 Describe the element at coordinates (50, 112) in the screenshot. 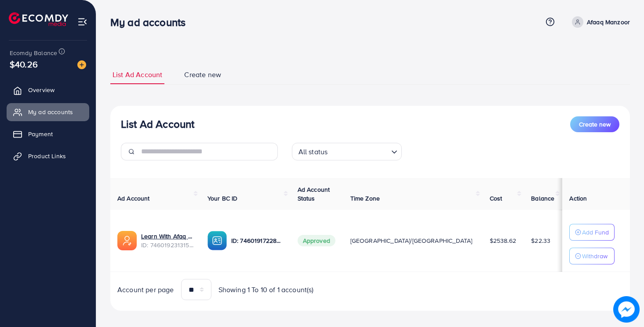

I see `span: My ad accounts` at that location.